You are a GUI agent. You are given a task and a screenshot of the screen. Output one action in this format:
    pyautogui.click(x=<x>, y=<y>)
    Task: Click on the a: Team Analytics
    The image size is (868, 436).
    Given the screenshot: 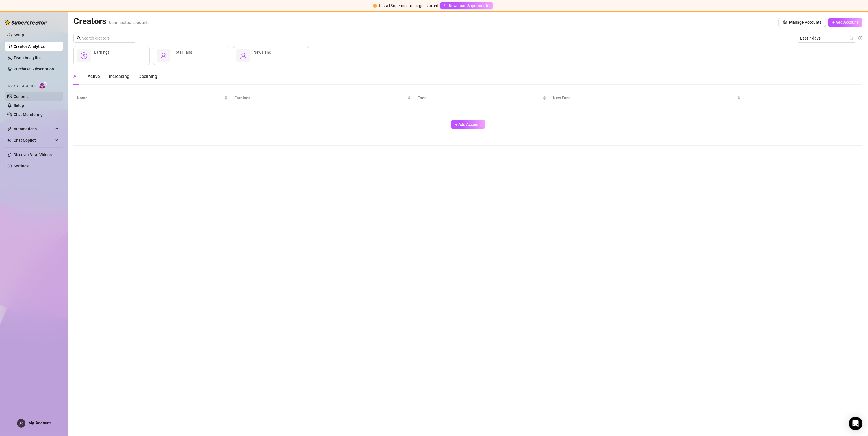 What is the action you would take?
    pyautogui.click(x=27, y=57)
    